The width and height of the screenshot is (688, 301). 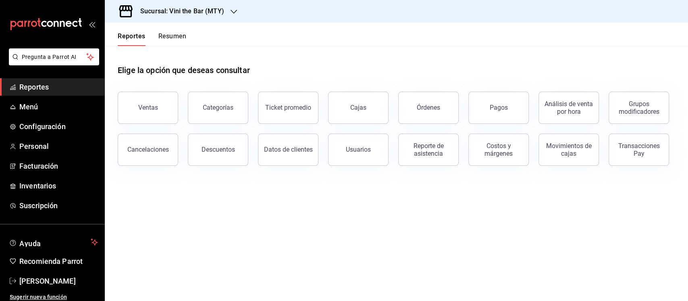 What do you see at coordinates (288, 108) in the screenshot?
I see `button: Ticket promedio` at bounding box center [288, 108].